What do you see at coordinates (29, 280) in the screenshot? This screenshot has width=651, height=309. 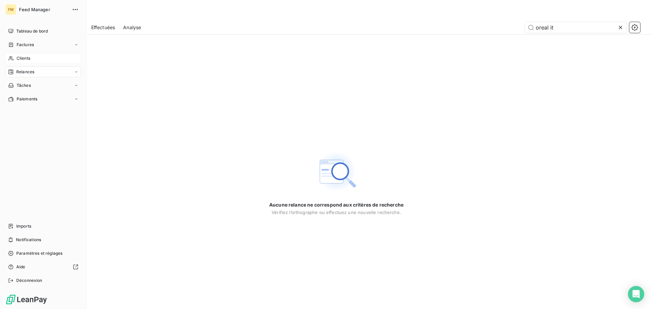 I see `span: Déconnexion` at bounding box center [29, 280].